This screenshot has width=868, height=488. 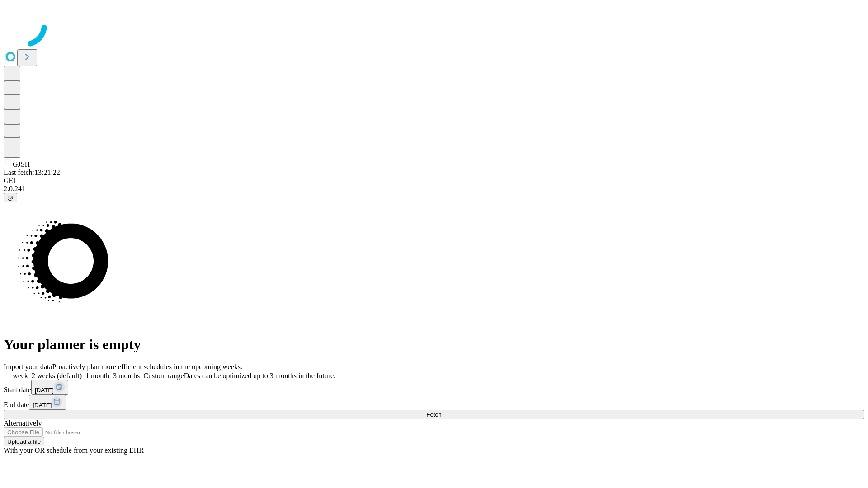 I want to click on span: 2 weeks (default), so click(x=57, y=375).